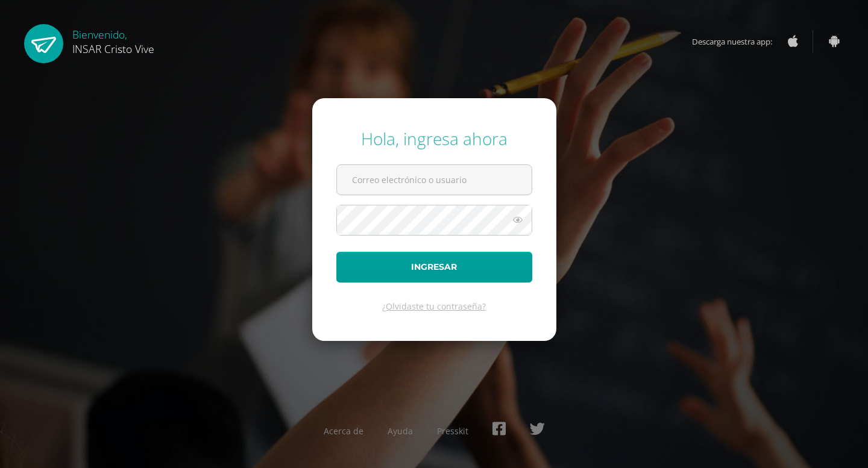 The image size is (868, 468). Describe the element at coordinates (113, 40) in the screenshot. I see `div: Bienvenido,` at that location.